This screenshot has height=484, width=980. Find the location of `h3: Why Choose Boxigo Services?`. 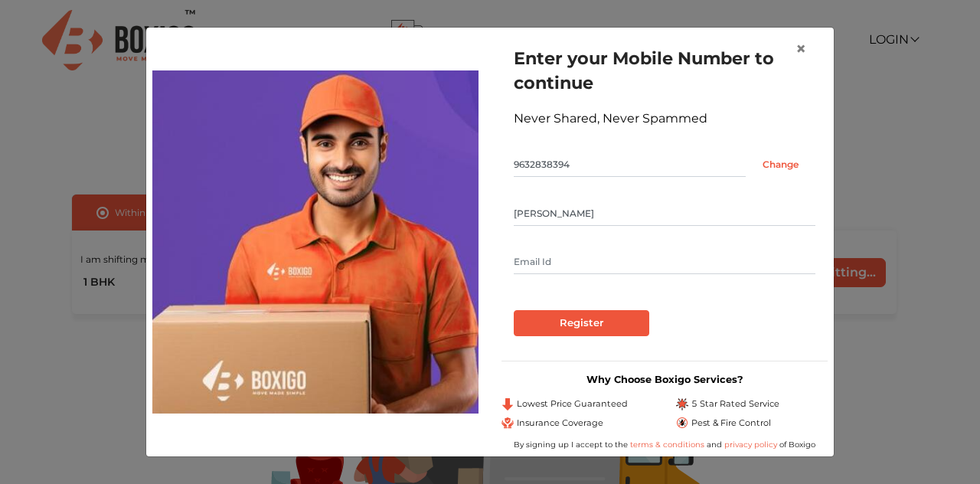

h3: Why Choose Boxigo Services? is located at coordinates (664, 379).